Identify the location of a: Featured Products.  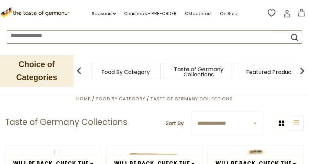
(271, 72).